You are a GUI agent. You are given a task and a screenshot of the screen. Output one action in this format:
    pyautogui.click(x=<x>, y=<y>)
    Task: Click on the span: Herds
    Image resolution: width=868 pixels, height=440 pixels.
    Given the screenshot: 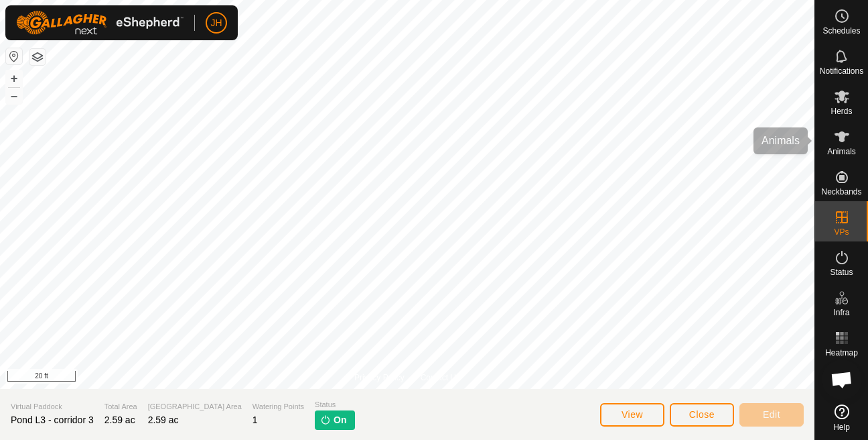 What is the action you would take?
    pyautogui.click(x=841, y=111)
    